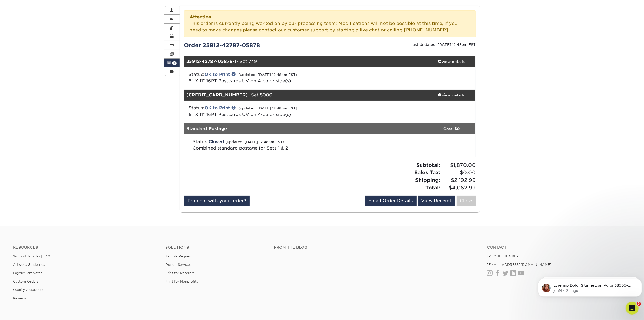  What do you see at coordinates (433, 188) in the screenshot?
I see `strong: Total:` at bounding box center [433, 188].